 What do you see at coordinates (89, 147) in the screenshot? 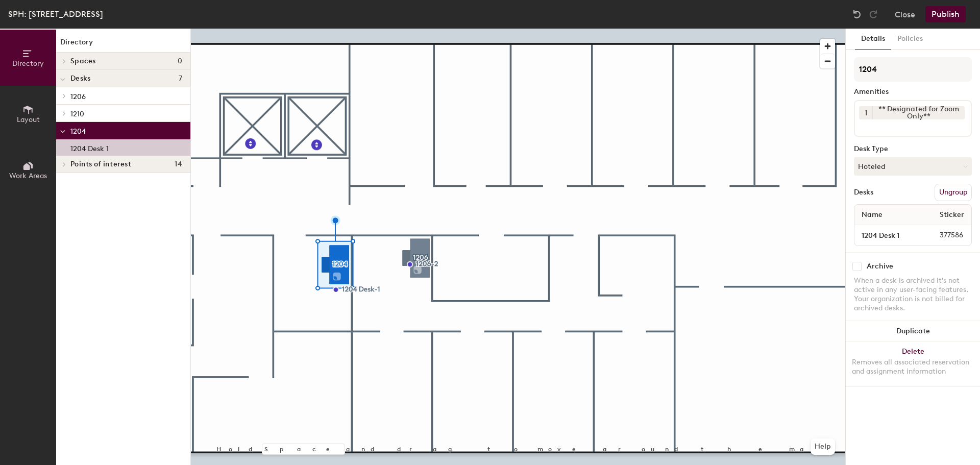
I see `p: 1204 Desk 1` at bounding box center [89, 147].